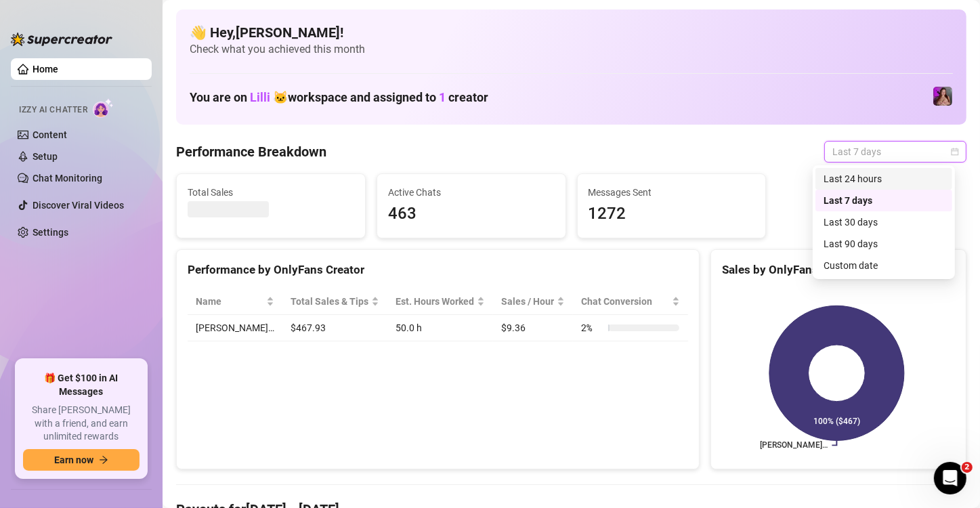 The height and width of the screenshot is (508, 980). What do you see at coordinates (339, 97) in the screenshot?
I see `h1: You are on workspace and assigned to creator` at bounding box center [339, 97].